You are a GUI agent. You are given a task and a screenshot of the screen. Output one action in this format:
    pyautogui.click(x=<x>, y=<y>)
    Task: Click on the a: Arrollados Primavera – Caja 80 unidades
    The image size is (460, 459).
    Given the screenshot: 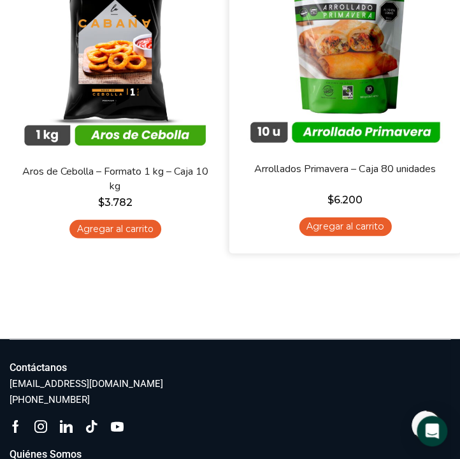 What is the action you would take?
    pyautogui.click(x=345, y=168)
    